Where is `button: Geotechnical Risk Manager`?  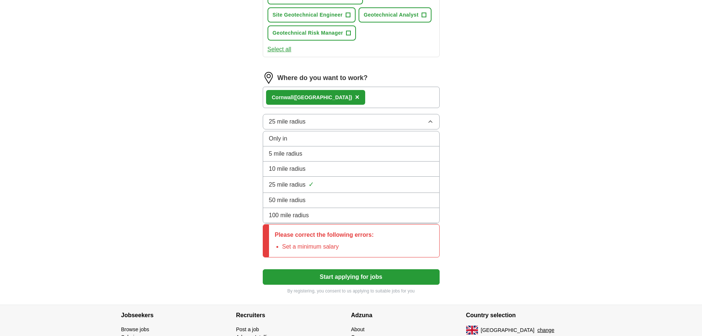
button: Geotechnical Risk Manager is located at coordinates (312, 33).